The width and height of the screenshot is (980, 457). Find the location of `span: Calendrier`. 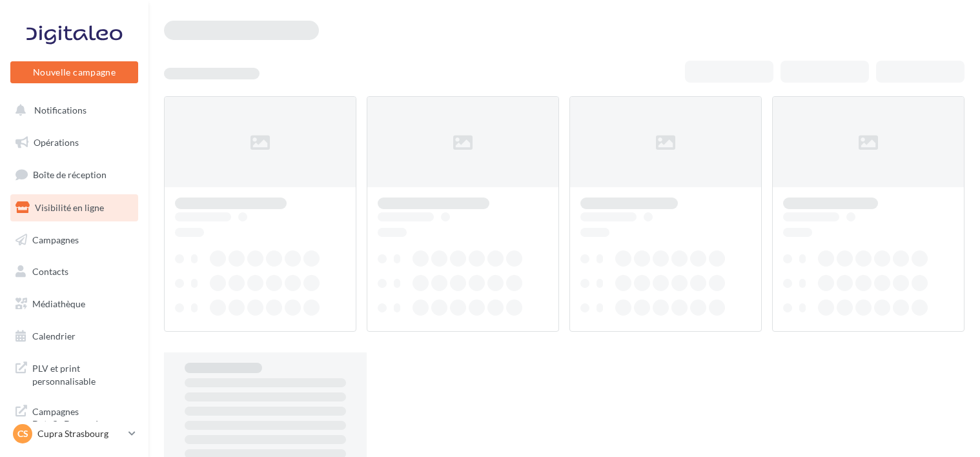

span: Calendrier is located at coordinates (53, 336).